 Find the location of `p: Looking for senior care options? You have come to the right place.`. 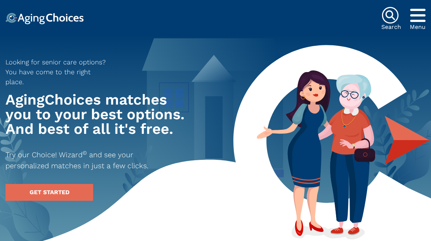

p: Looking for senior care options? You have come to the right place. is located at coordinates (58, 72).